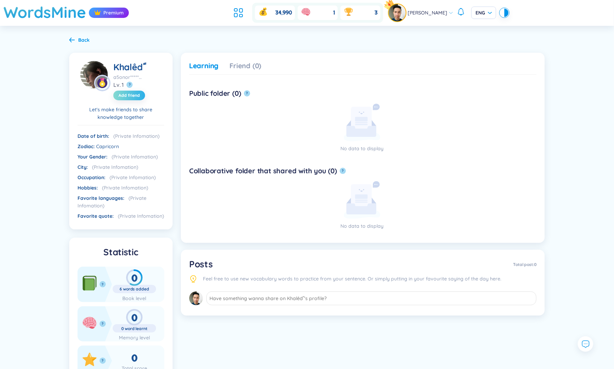 Image resolution: width=614 pixels, height=369 pixels. Describe the element at coordinates (88, 188) in the screenshot. I see `span: Hobbies` at that location.